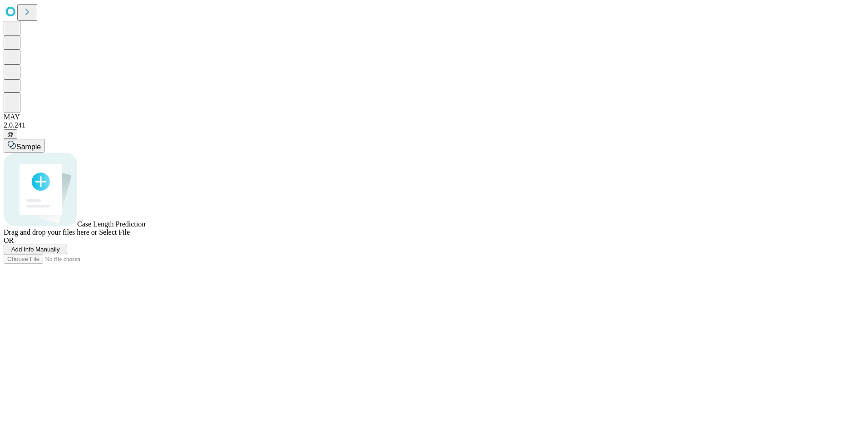  Describe the element at coordinates (434, 125) in the screenshot. I see `div: 2.0.241` at that location.